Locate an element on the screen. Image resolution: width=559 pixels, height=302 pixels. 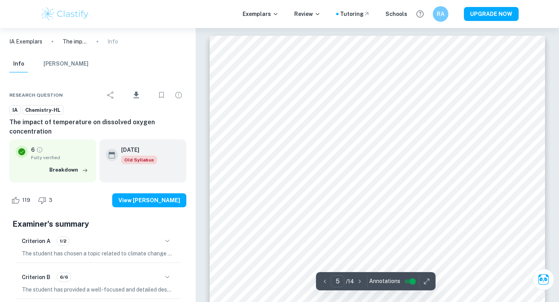
p: 6 is located at coordinates (33, 150).